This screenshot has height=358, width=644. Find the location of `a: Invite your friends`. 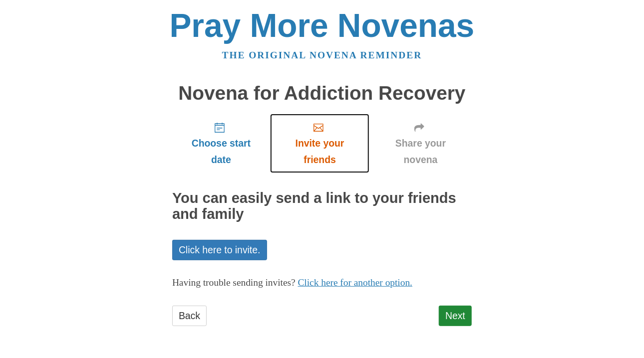

a: Invite your friends is located at coordinates (319, 143).